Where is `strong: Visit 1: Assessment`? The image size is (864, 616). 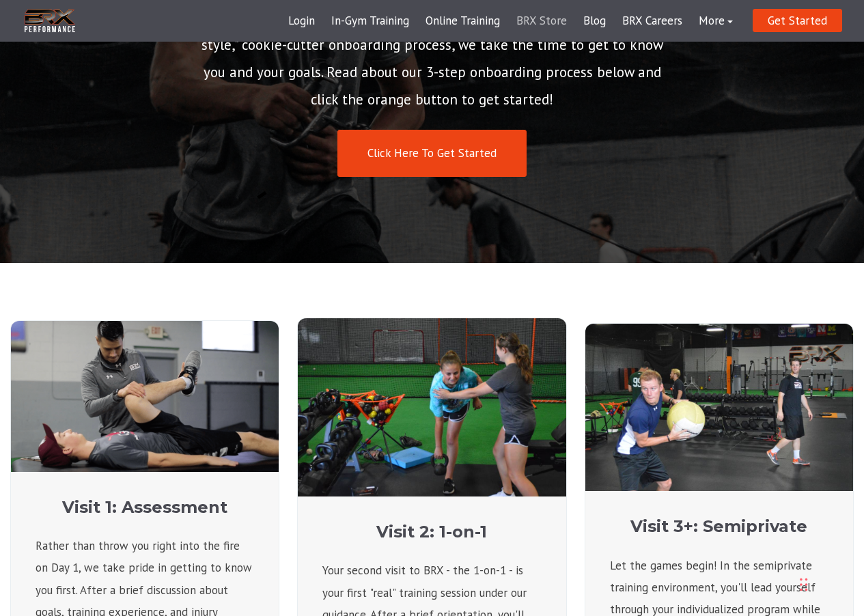 strong: Visit 1: Assessment is located at coordinates (145, 507).